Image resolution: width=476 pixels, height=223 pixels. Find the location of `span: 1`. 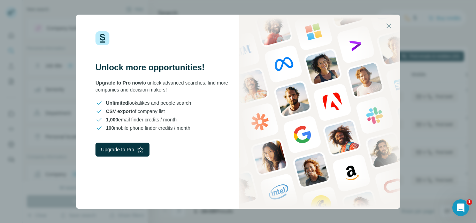

span: 1 is located at coordinates (469, 202).